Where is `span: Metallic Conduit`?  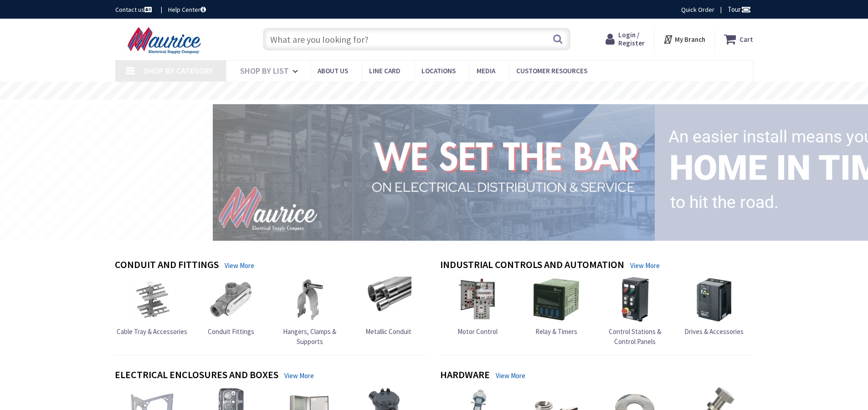
span: Metallic Conduit is located at coordinates (388, 331).